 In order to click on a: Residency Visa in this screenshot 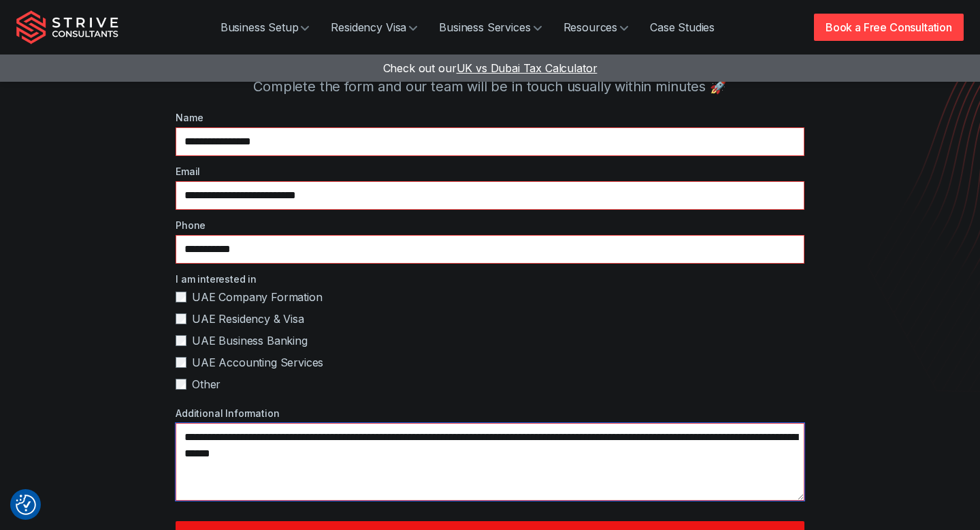, I will do `click(374, 27)`.